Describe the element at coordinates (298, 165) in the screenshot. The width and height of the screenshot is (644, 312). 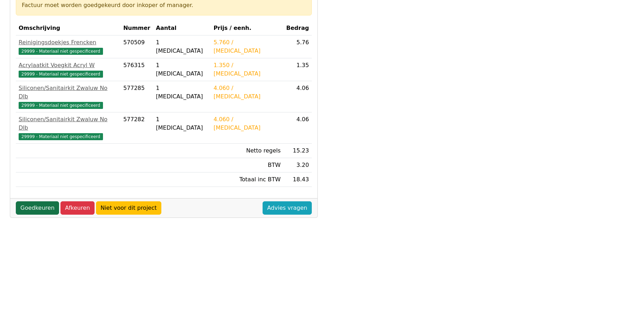
I see `td: 3.20` at that location.